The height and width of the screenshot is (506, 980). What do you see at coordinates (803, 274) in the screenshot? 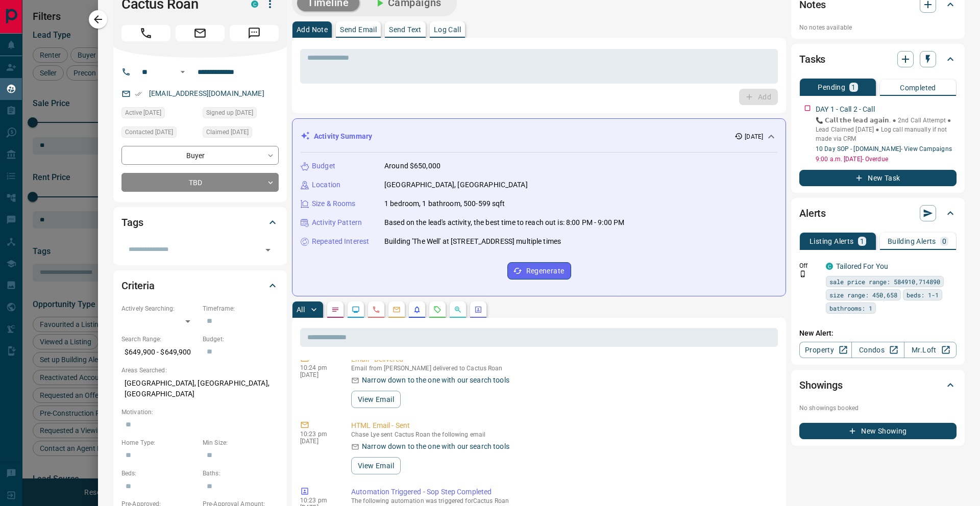
I see `svg: Push Notification Only` at bounding box center [803, 274].